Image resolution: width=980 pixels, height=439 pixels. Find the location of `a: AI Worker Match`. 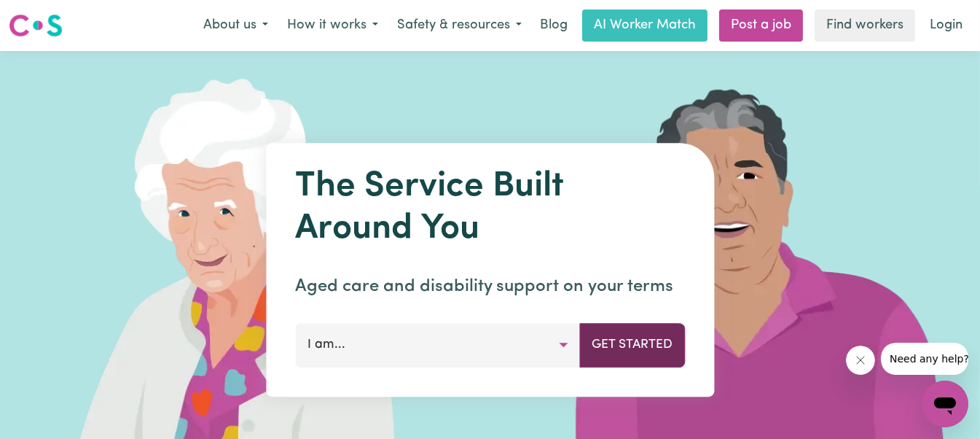

a: AI Worker Match is located at coordinates (645, 26).